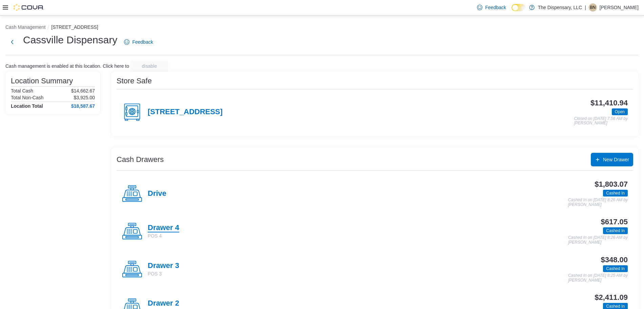 The height and width of the screenshot is (309, 644). I want to click on h4: Drawer 4, so click(163, 228).